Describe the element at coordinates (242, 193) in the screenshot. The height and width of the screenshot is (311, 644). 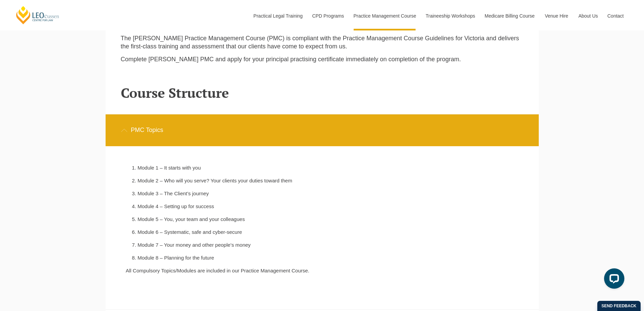
I see `li: Module 3 – The Client’s journey` at that location.